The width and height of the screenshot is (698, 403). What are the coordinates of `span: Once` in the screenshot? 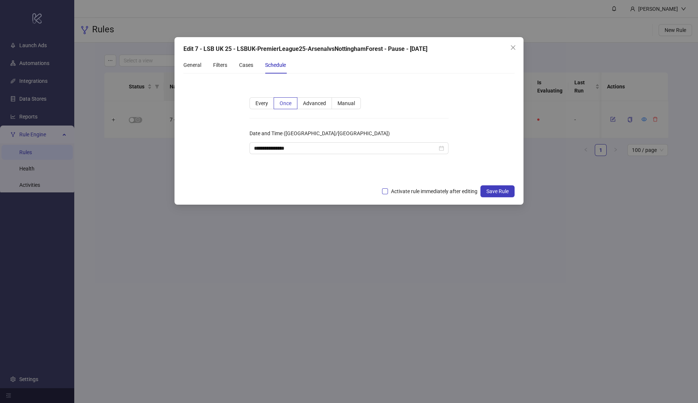 It's located at (286, 103).